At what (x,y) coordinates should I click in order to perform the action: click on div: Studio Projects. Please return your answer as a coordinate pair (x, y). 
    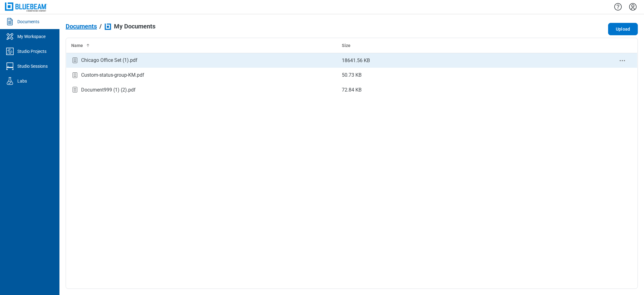
    Looking at the image, I should click on (32, 51).